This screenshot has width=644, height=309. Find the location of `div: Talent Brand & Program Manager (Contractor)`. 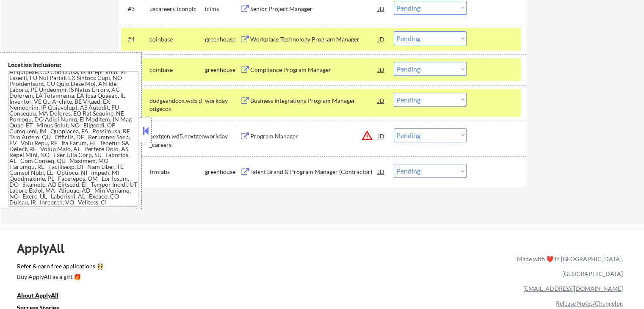

div: Talent Brand & Program Manager (Contractor) is located at coordinates (314, 172).